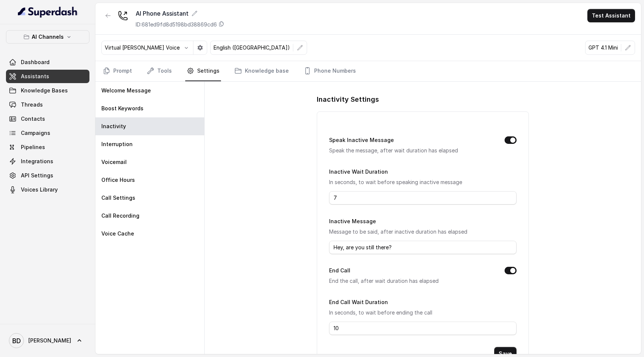 Image resolution: width=644 pixels, height=357 pixels. I want to click on span: Integrations, so click(37, 161).